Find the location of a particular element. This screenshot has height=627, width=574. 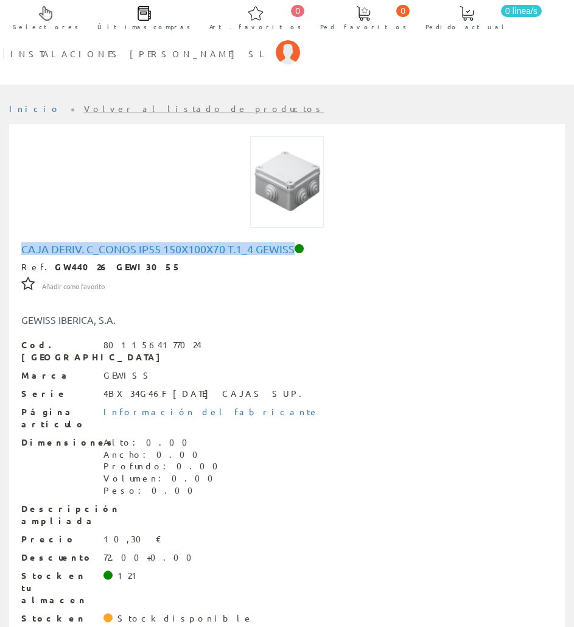

a: Volver al listado de productos is located at coordinates (204, 108).